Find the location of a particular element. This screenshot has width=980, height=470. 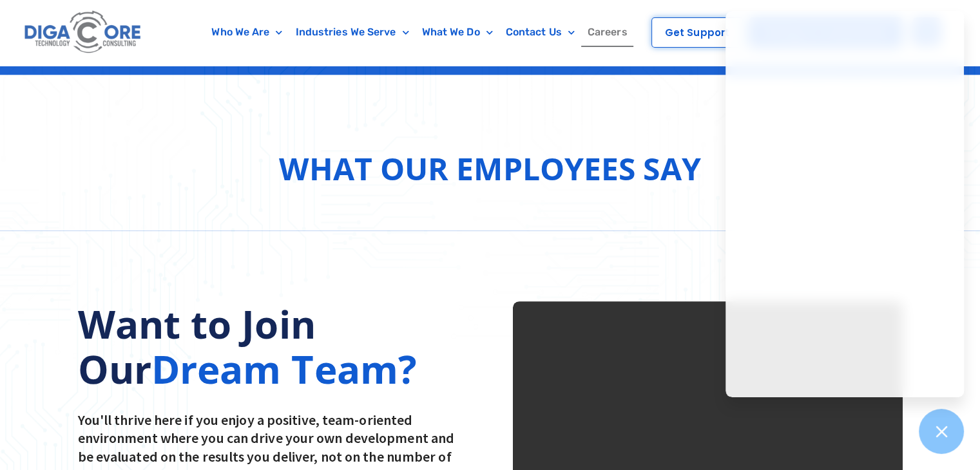

a: Careers is located at coordinates (608, 32).